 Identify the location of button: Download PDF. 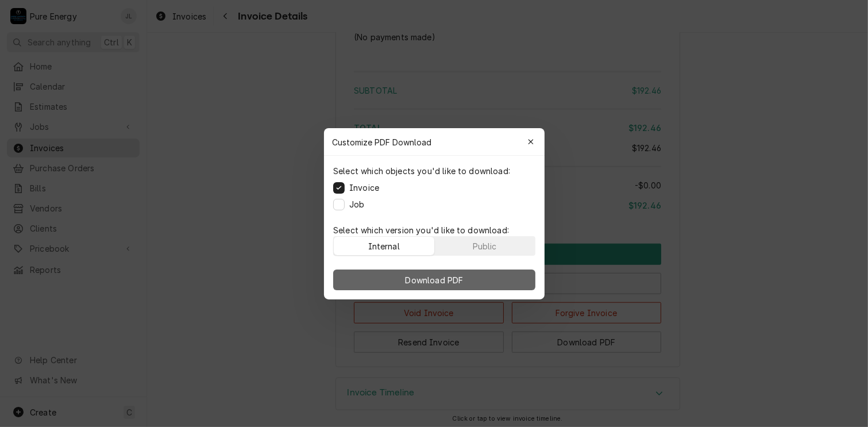
(434, 280).